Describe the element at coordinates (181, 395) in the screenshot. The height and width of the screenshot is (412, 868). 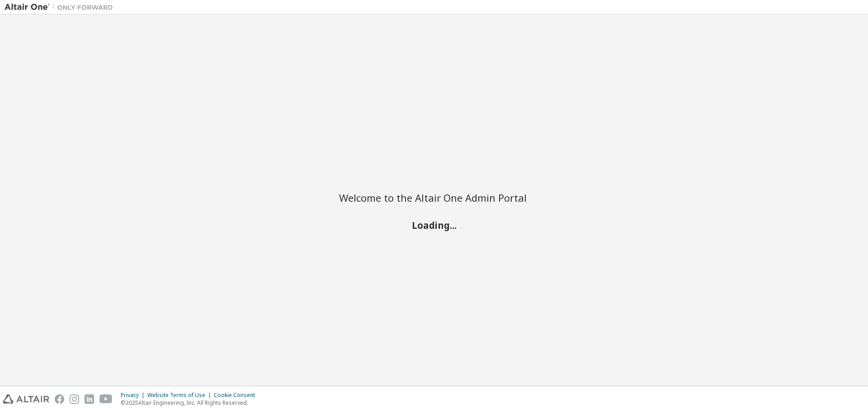
I see `div: Website Terms of Use` at that location.